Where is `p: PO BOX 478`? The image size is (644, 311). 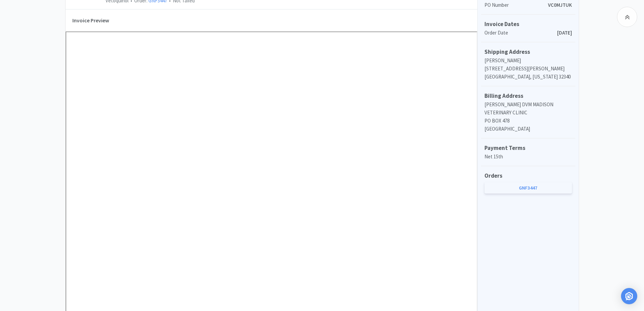
p: PO BOX 478 is located at coordinates (528, 121).